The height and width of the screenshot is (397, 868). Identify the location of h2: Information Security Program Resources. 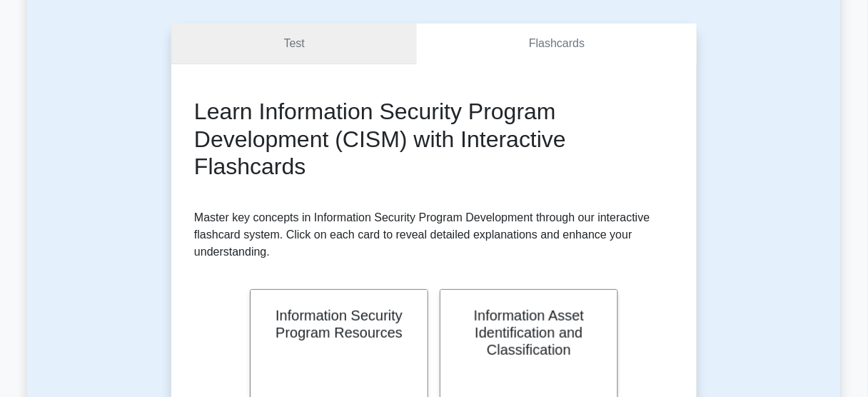
(339, 325).